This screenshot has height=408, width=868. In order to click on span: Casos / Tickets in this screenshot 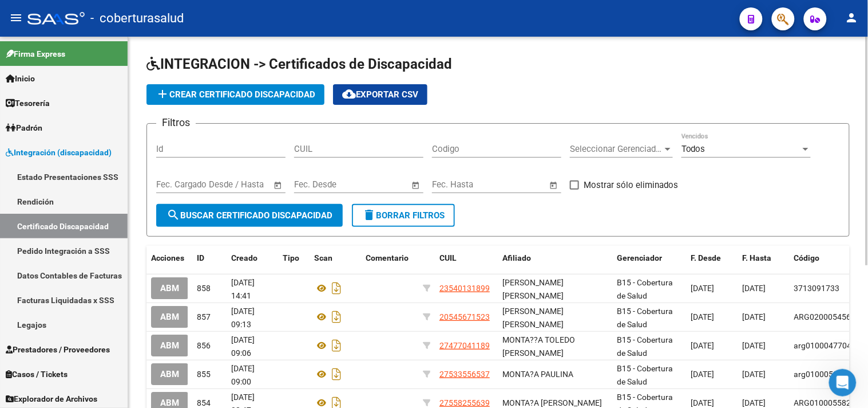, I will do `click(36, 374)`.